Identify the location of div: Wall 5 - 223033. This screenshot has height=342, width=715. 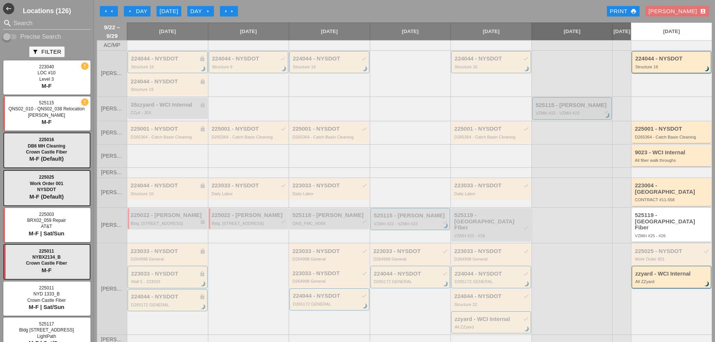
(168, 282).